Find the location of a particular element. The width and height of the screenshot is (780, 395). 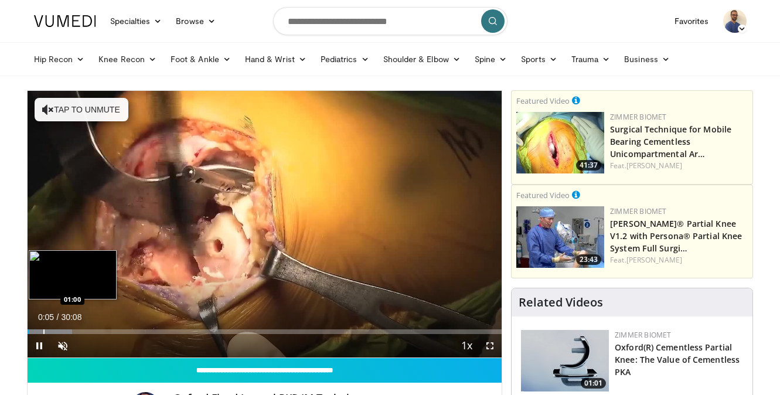

img: VuMedi Logo is located at coordinates (65, 21).